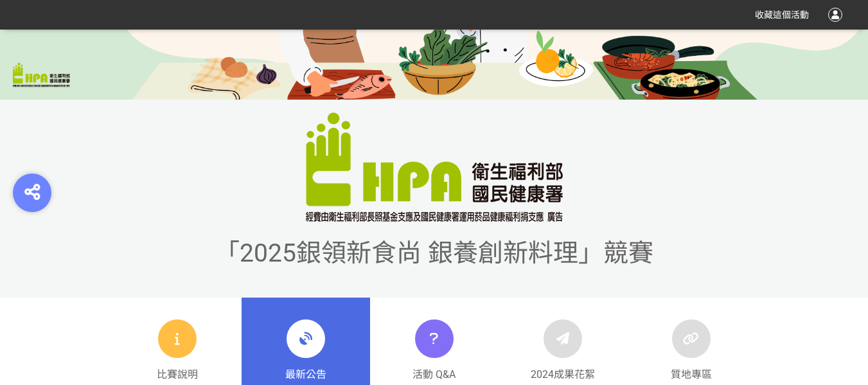 The height and width of the screenshot is (385, 868). Describe the element at coordinates (434, 374) in the screenshot. I see `span: 活動 Q&A` at that location.